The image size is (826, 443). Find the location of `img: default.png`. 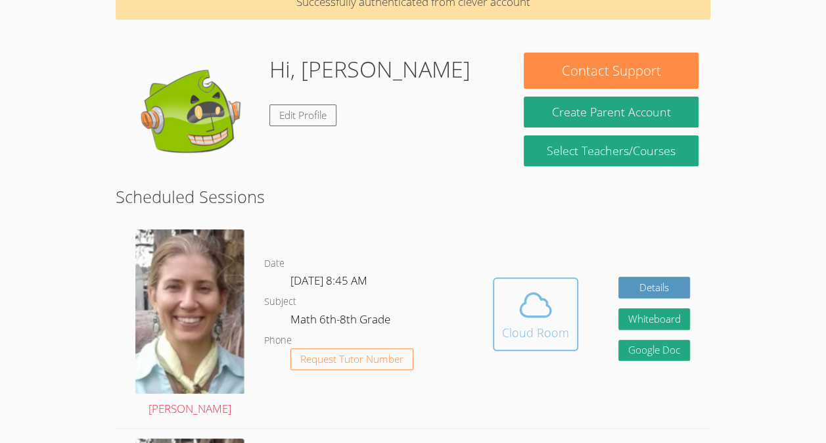

img: default.png is located at coordinates (193, 118).